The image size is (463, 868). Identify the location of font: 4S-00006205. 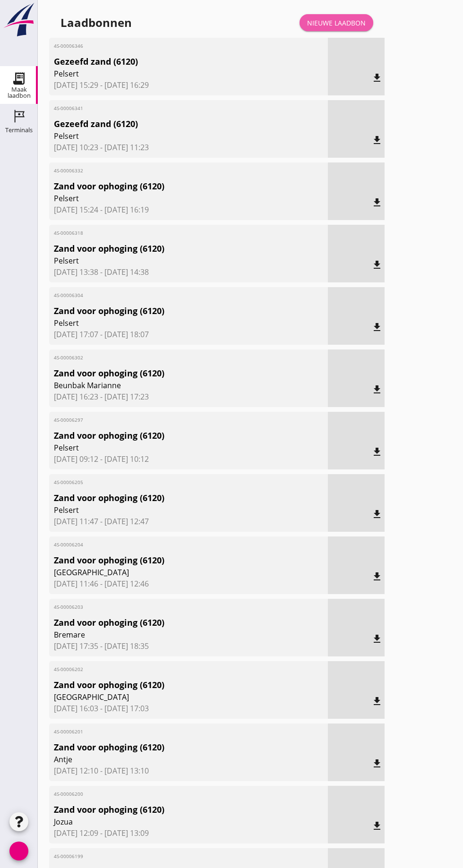
(68, 482).